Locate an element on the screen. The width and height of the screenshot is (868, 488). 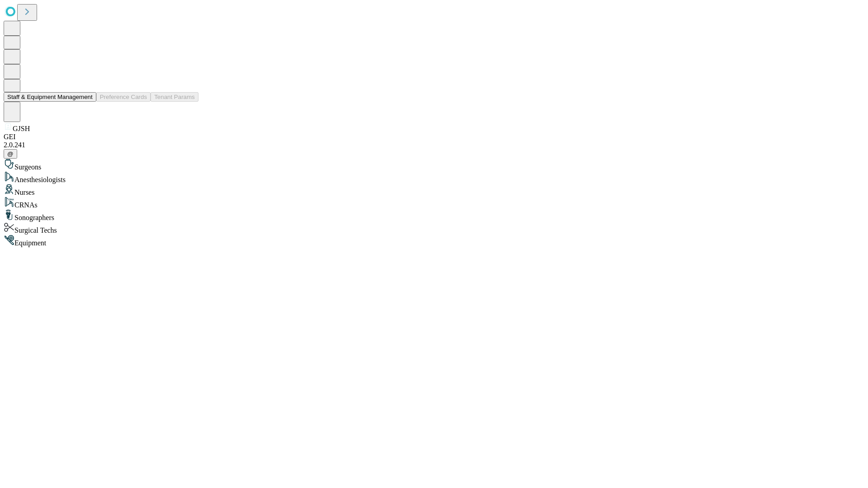
div: Sonographers is located at coordinates (434, 216).